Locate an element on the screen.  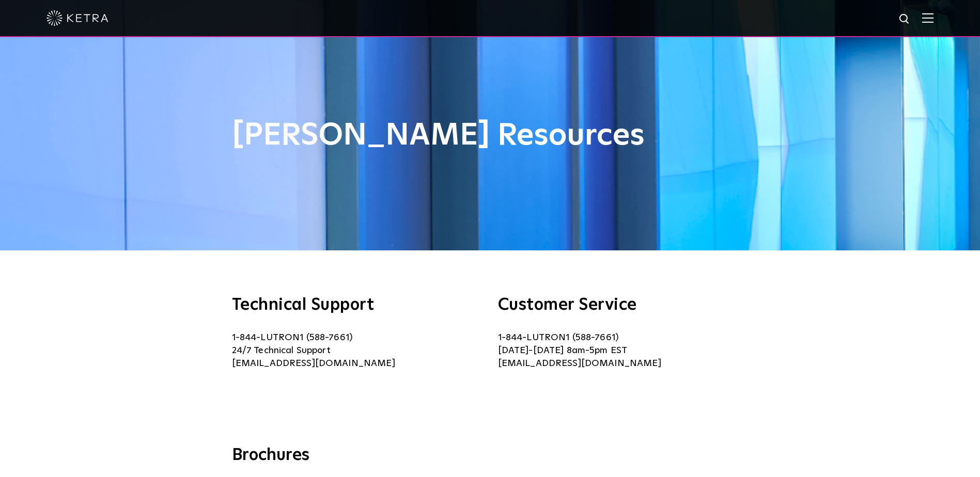
img: Hamburger%20Nav.svg is located at coordinates (928, 18).